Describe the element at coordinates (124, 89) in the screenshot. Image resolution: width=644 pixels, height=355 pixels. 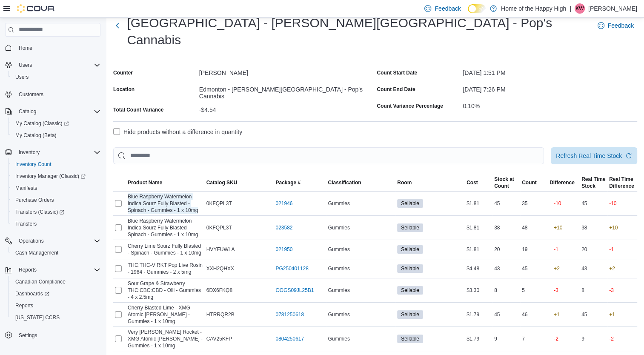
I see `label: Location` at that location.